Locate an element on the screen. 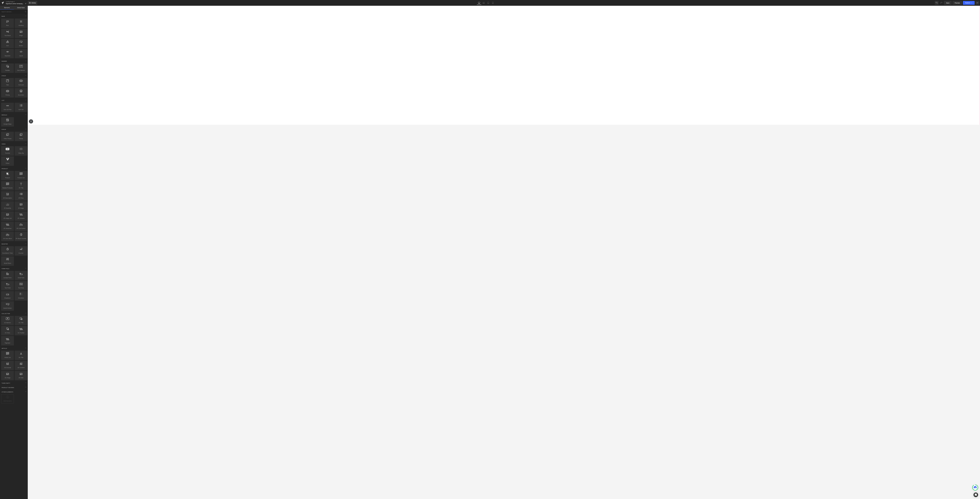 This screenshot has width=980, height=499. span: Banner is located at coordinates (4, 61).